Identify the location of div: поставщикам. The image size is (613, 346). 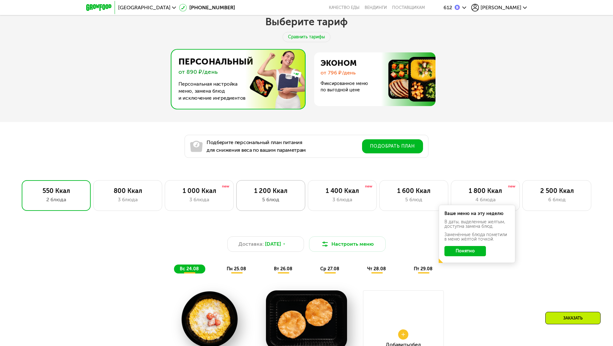
(409, 8).